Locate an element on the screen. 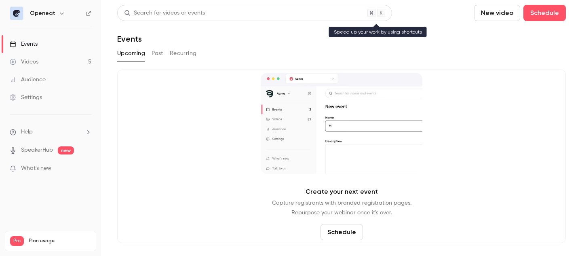 The height and width of the screenshot is (256, 582). button: New video is located at coordinates (497, 13).